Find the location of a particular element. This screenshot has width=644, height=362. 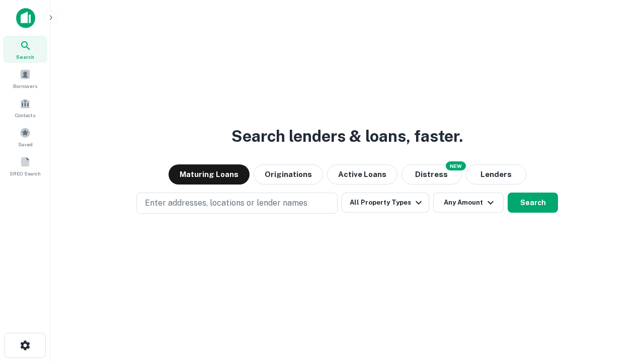

div: NEW is located at coordinates (456, 166).